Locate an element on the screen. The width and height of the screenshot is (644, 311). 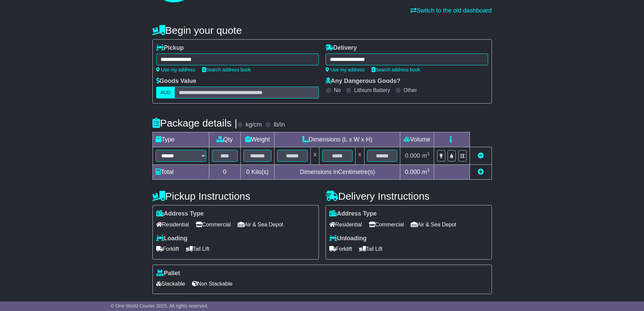
label: Pallet is located at coordinates (168, 273).